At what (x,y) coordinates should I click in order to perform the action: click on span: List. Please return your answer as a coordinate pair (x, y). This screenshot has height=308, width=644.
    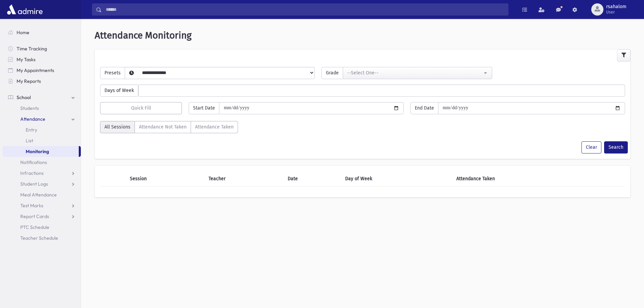
    Looking at the image, I should click on (29, 141).